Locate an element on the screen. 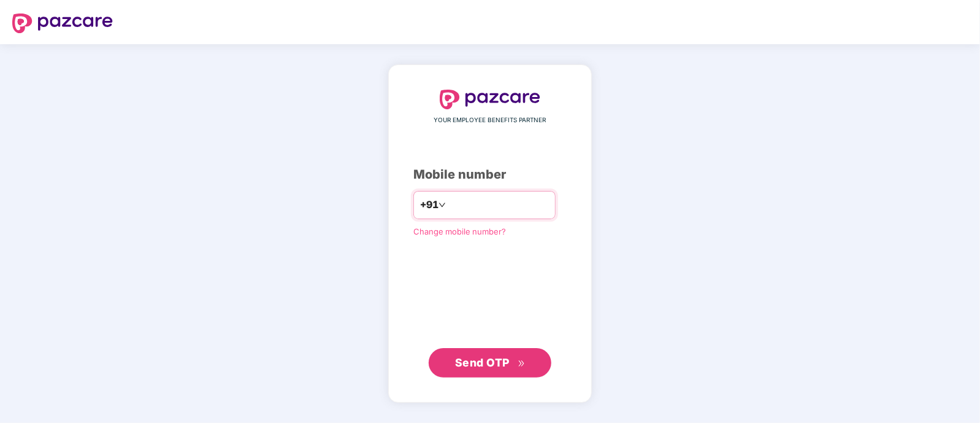 The width and height of the screenshot is (980, 423). span: Change mobile number? is located at coordinates (459, 231).